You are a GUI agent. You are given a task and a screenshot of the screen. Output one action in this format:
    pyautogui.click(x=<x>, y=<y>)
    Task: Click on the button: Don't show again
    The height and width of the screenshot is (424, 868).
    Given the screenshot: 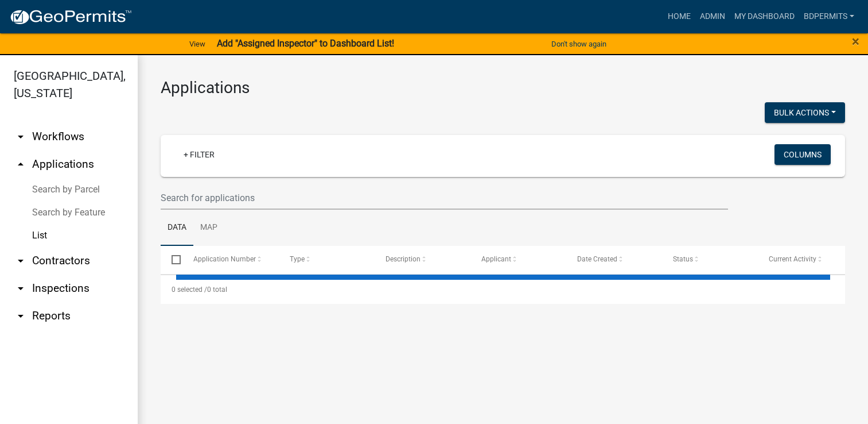 What is the action you would take?
    pyautogui.click(x=579, y=44)
    